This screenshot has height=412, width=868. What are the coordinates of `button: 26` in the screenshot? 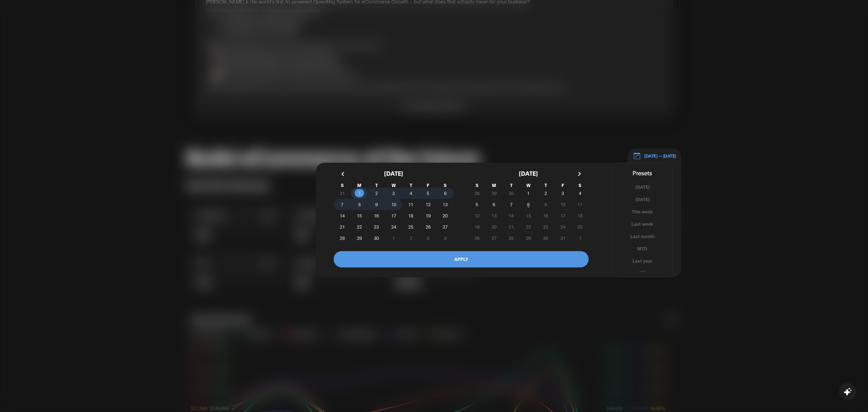 It's located at (428, 227).